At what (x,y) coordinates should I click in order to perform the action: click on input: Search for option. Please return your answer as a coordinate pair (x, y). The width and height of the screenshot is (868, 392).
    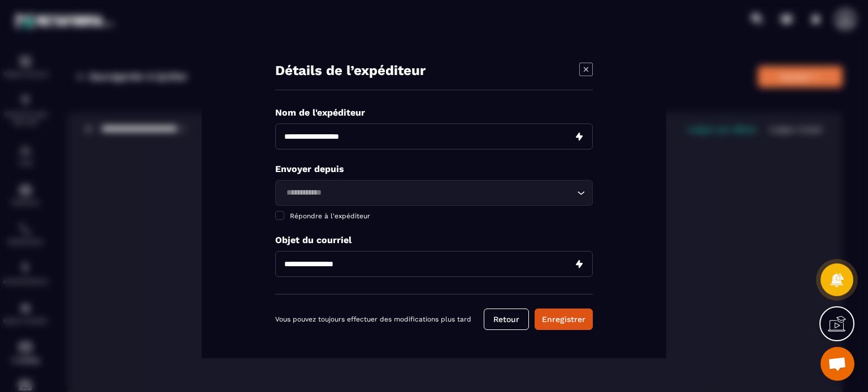
    Looking at the image, I should click on (429, 193).